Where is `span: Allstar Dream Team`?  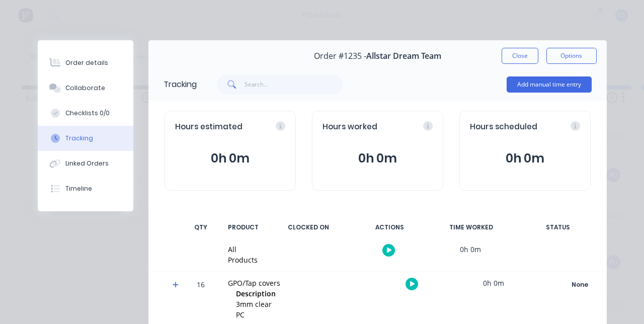 span: Allstar Dream Team is located at coordinates (404, 56).